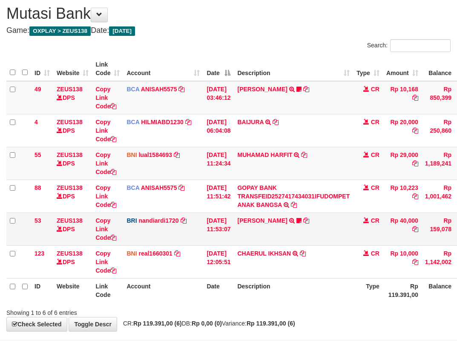 Image resolution: width=457 pixels, height=346 pixels. I want to click on th: Amount: activate to sort column ascending, so click(402, 69).